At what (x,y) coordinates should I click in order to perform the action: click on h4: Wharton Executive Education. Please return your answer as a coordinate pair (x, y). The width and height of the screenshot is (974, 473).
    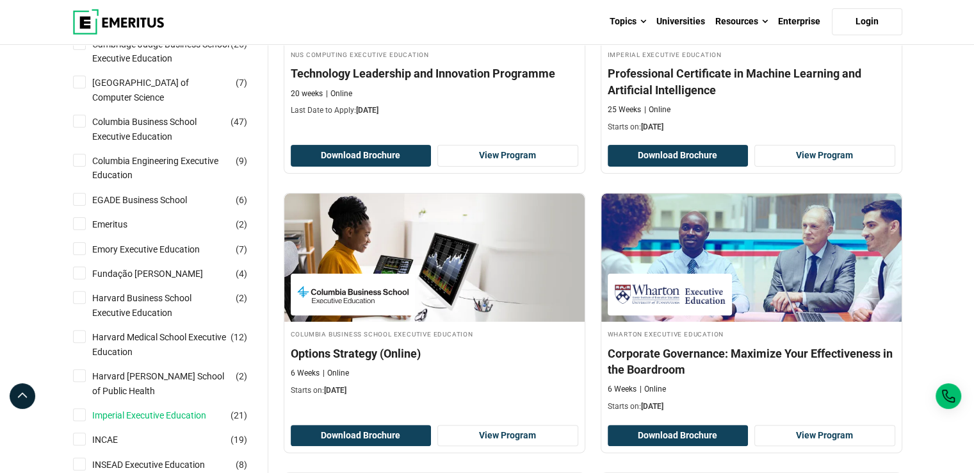
    Looking at the image, I should click on (751, 333).